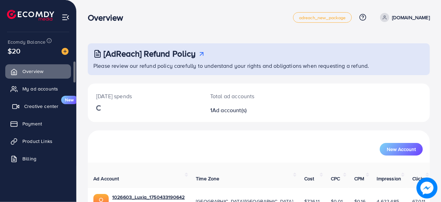 This screenshot has height=202, width=441. Describe the element at coordinates (38, 141) in the screenshot. I see `a: Product Links` at that location.